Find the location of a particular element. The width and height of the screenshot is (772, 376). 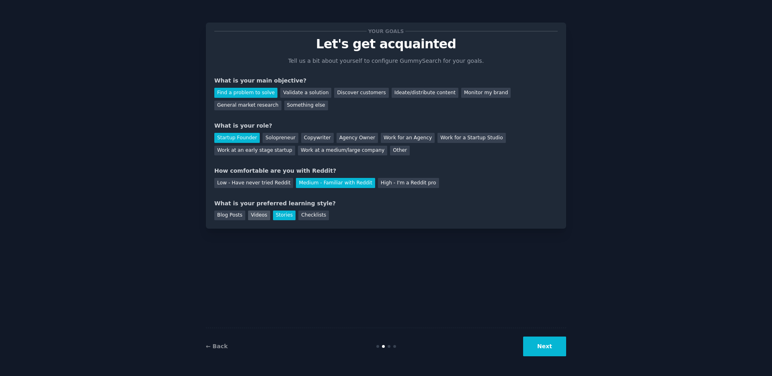

div: Work at an early stage startup is located at coordinates (255, 150).